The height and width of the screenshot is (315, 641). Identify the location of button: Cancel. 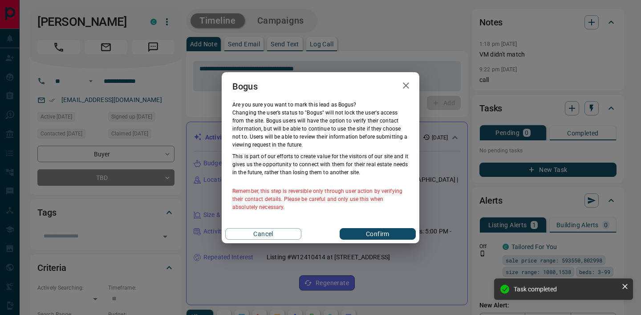
(263, 234).